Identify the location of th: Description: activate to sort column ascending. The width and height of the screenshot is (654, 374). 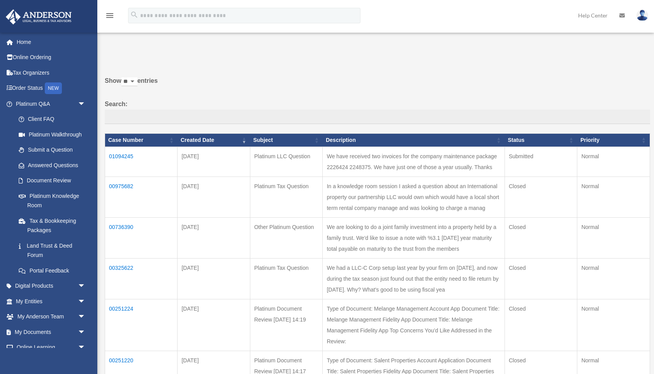
(414, 140).